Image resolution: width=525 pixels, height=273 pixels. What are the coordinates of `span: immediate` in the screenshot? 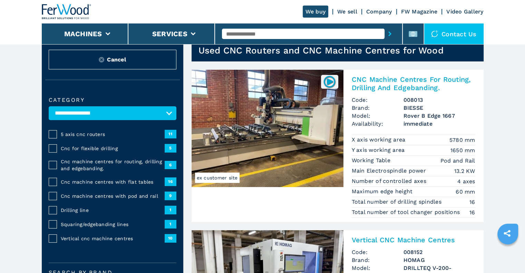 It's located at (439, 123).